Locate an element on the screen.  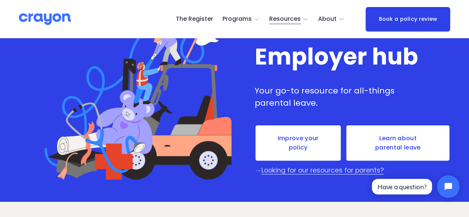
img: Crayon is located at coordinates (45, 19).